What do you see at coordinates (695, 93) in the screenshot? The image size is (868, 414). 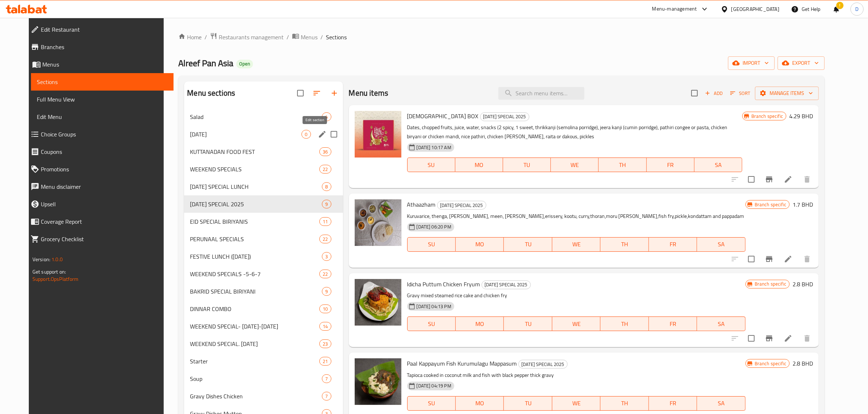 I see `span: Select section` at bounding box center [695, 93].